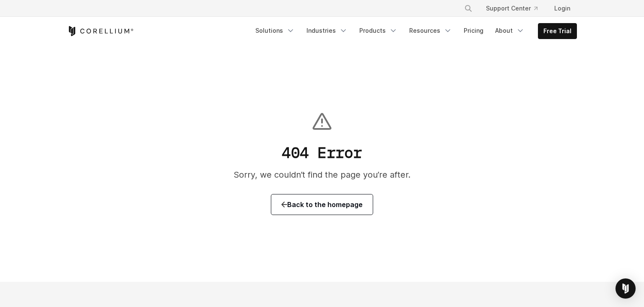 This screenshot has height=307, width=644. Describe the element at coordinates (557, 31) in the screenshot. I see `a: Free Trial` at that location.